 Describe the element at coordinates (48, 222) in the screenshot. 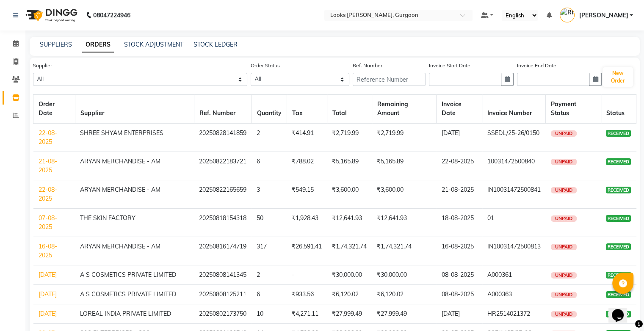

I see `a: 07-08-2025` at that location.